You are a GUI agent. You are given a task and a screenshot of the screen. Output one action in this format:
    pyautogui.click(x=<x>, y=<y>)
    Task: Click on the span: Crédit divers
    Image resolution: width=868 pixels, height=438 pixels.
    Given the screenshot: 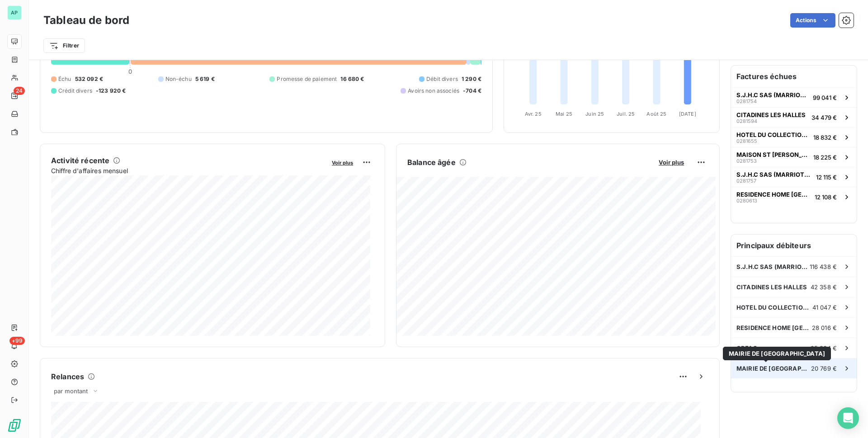 What is the action you would take?
    pyautogui.click(x=75, y=91)
    